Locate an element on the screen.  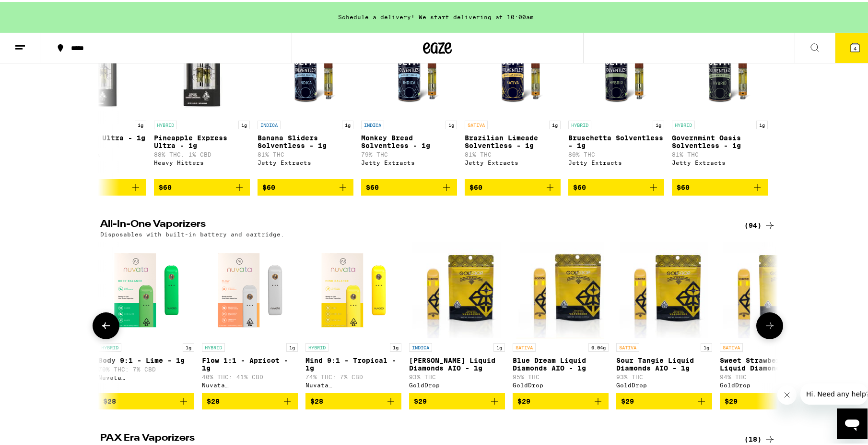
p: 89% THC is located at coordinates (98, 145).